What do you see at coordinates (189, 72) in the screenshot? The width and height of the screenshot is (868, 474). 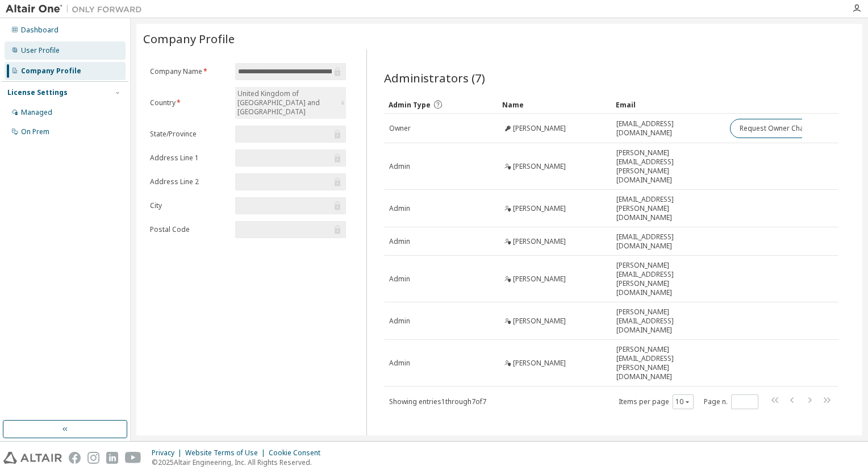 I see `label: Company Name` at bounding box center [189, 72].